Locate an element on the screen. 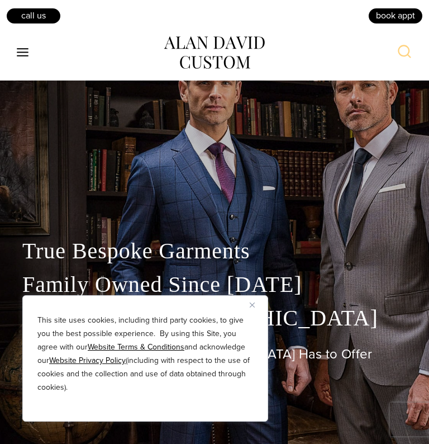 The height and width of the screenshot is (444, 429). button: View Search Form is located at coordinates (405, 53).